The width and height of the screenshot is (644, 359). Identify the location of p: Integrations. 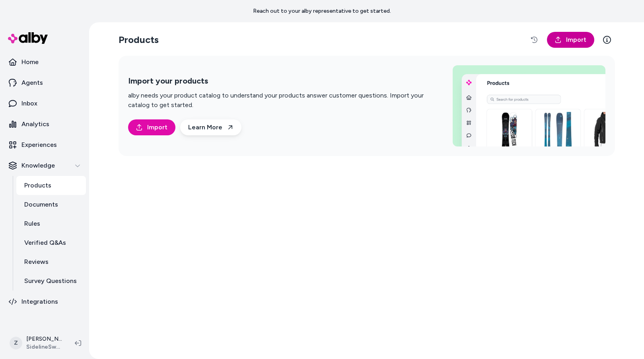
(40, 302).